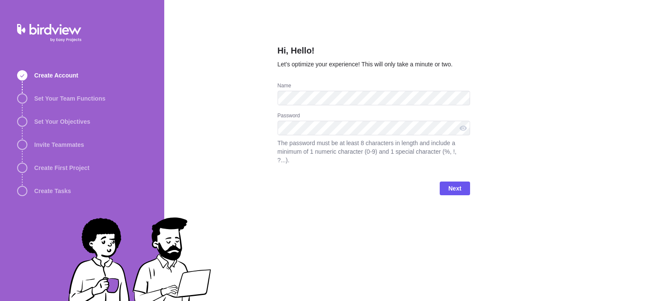  What do you see at coordinates (59, 145) in the screenshot?
I see `span: Invite Teammates` at bounding box center [59, 145].